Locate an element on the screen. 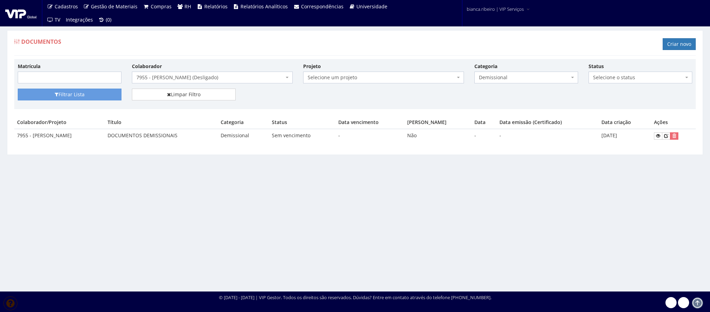  span: Gestão de Materiais is located at coordinates (114, 6).